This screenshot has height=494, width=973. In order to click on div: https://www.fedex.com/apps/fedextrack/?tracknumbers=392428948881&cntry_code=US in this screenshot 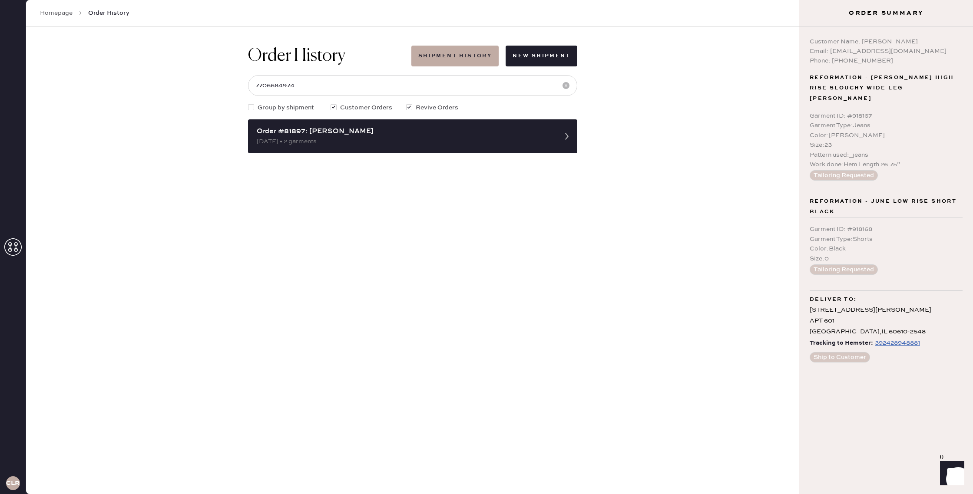, I will do `click(897, 343)`.